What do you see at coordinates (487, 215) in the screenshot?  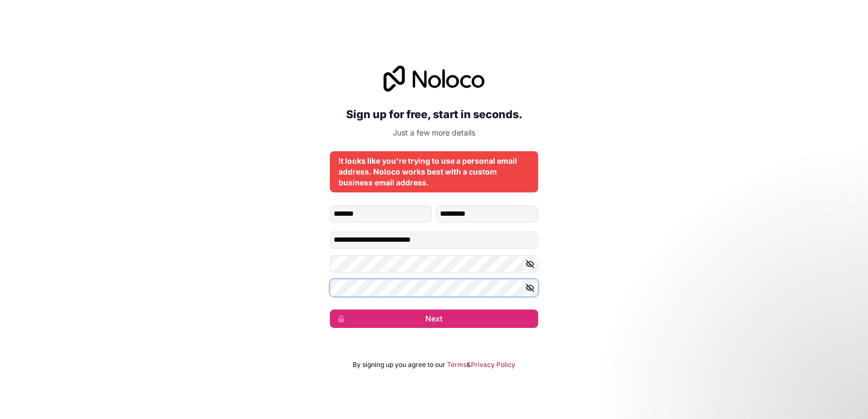 I see `input: family-name` at bounding box center [487, 215].